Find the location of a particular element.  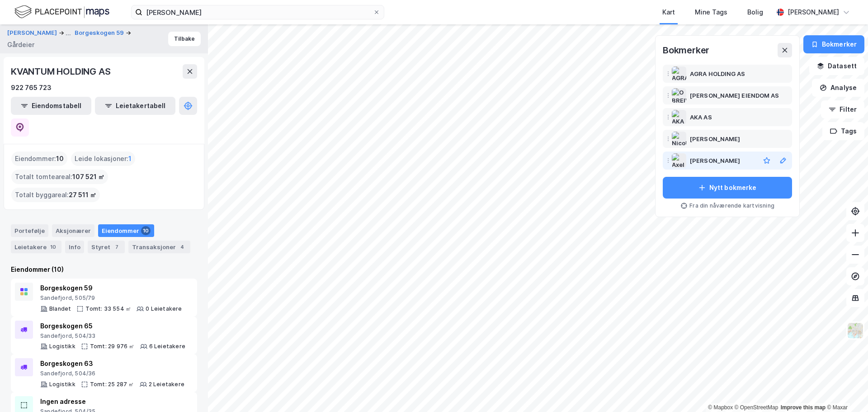

img: AKA AS is located at coordinates (679, 117).